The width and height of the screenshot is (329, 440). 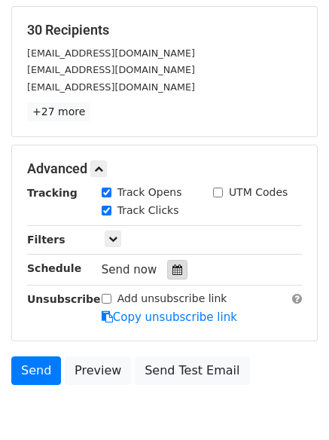 I want to click on div: Chat Widget, so click(x=291, y=404).